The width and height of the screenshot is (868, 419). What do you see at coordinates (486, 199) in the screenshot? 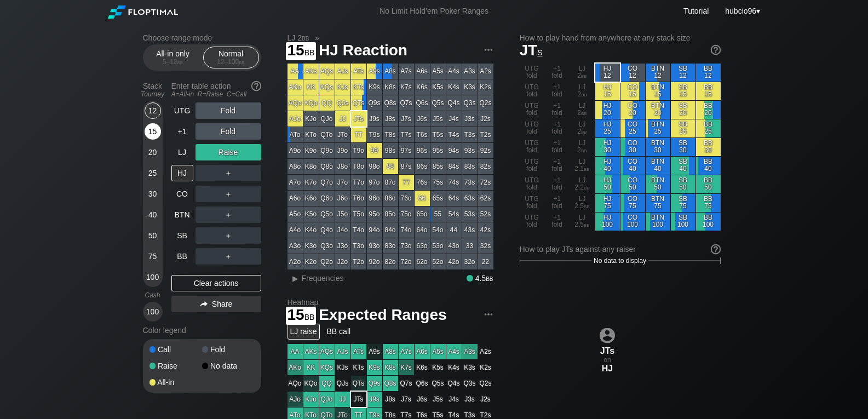
I see `div: 62s` at bounding box center [486, 199].